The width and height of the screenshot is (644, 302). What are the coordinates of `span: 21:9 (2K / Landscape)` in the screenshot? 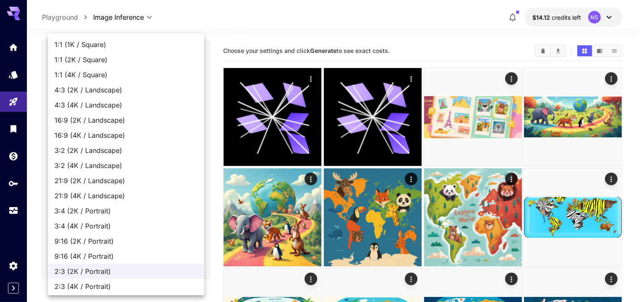 It's located at (126, 181).